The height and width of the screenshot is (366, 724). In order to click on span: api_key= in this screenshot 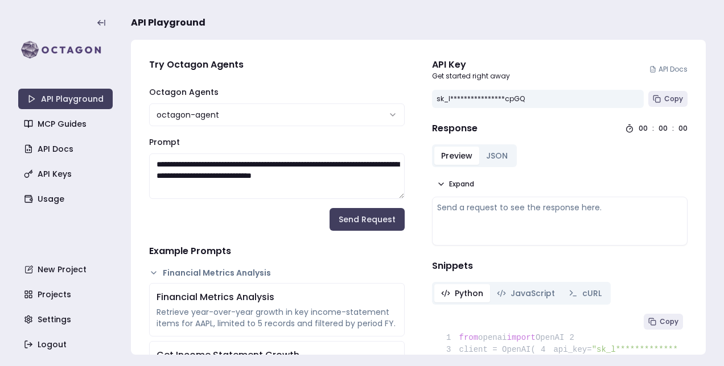, I will do `click(572, 350)`.